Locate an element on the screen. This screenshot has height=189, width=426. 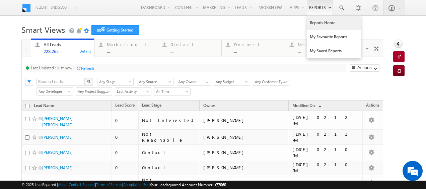
span: Lead Stage is located at coordinates (152, 105).